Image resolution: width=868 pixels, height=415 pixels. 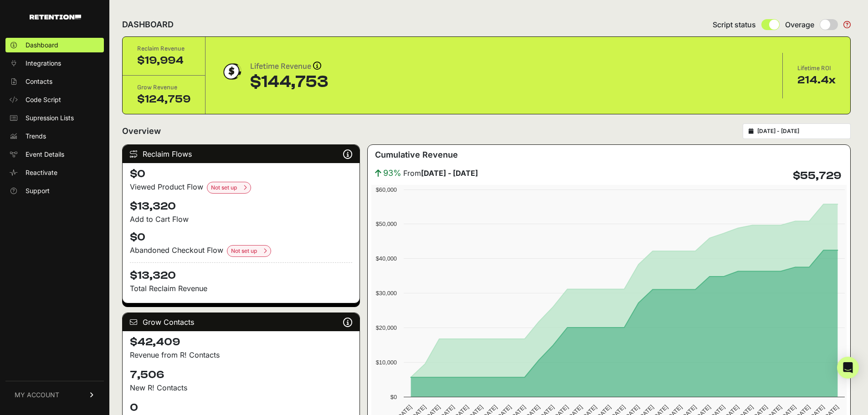 I want to click on span: 93%, so click(x=392, y=173).